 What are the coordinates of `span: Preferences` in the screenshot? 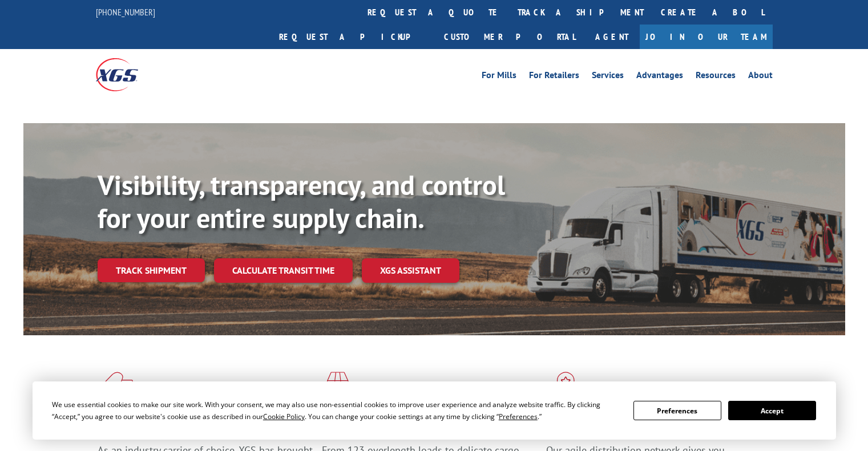 It's located at (518, 416).